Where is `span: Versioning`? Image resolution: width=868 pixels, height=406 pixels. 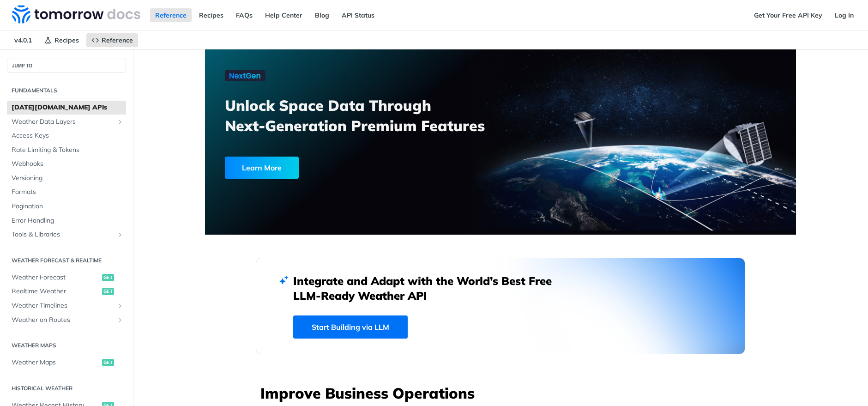 span: Versioning is located at coordinates (67, 178).